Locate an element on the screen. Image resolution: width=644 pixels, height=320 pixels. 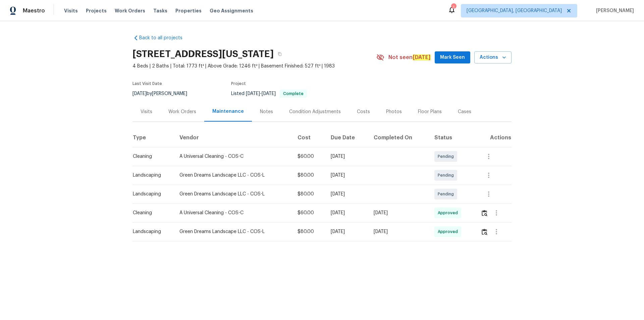
a: Back to all projects is located at coordinates (165, 38).